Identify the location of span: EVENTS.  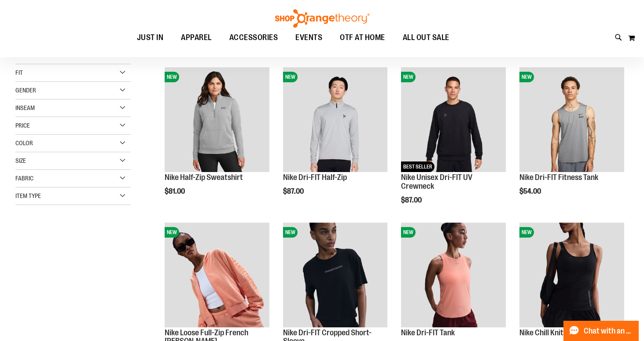
(308, 37).